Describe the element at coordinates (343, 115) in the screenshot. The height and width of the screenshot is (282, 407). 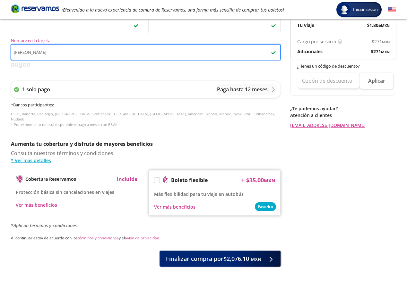
I see `p: Atención a clientes` at that location.